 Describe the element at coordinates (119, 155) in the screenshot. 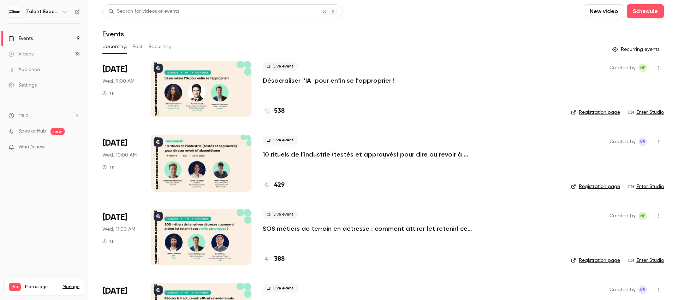

I see `span: Wed, 10:00 AM` at that location.